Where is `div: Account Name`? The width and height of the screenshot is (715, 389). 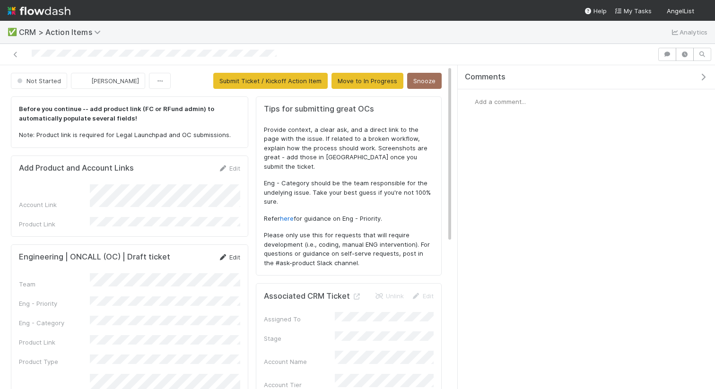
div: Account Name is located at coordinates (299, 362).